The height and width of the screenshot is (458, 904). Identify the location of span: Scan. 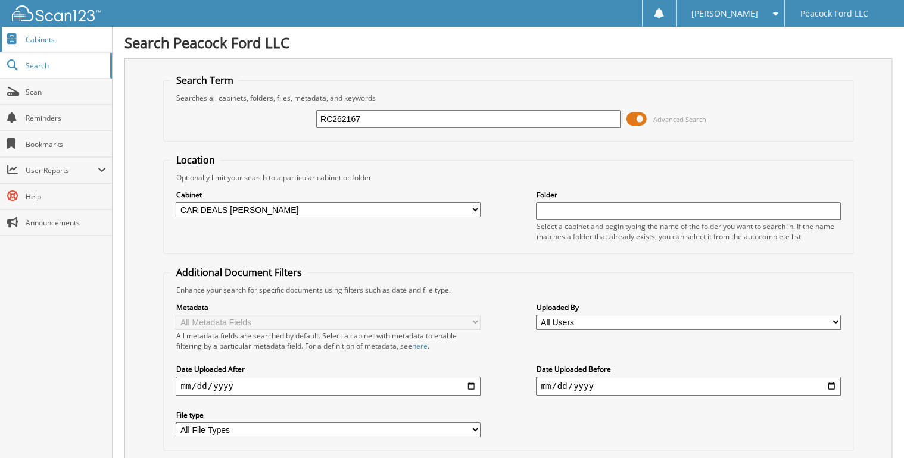
(65, 92).